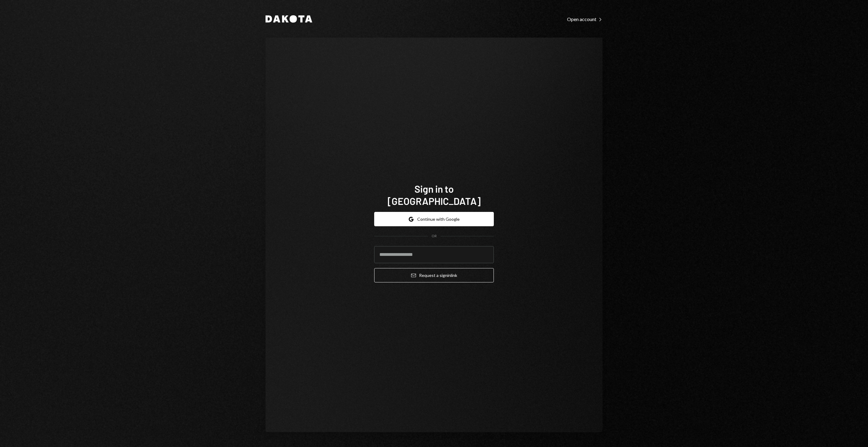 The width and height of the screenshot is (868, 447). I want to click on div: OR, so click(434, 236).